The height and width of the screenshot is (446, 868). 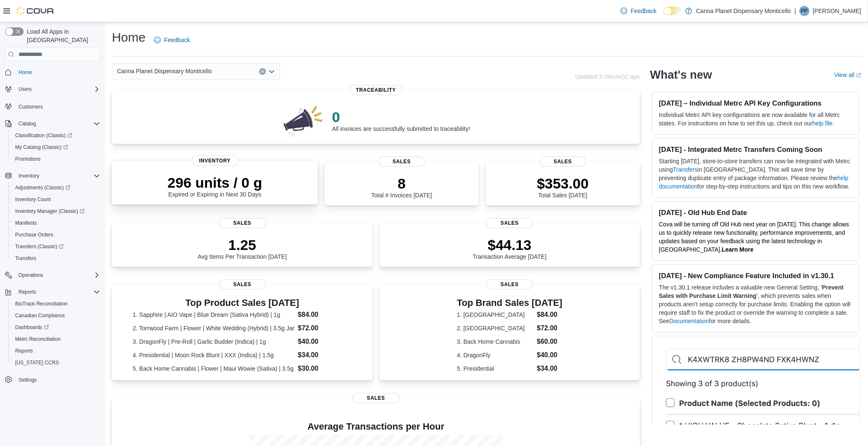 What do you see at coordinates (376, 427) in the screenshot?
I see `h4: Average Transactions per Hour` at bounding box center [376, 427].